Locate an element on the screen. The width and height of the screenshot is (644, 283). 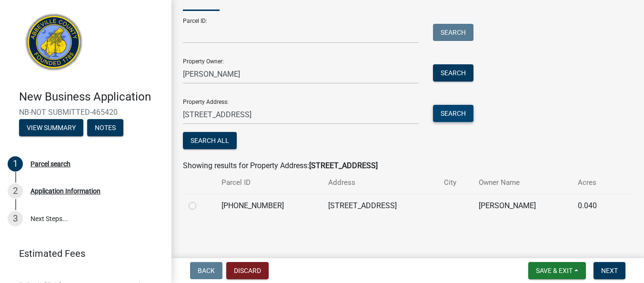
img: Abbeville County, South Carolina is located at coordinates (54, 45).